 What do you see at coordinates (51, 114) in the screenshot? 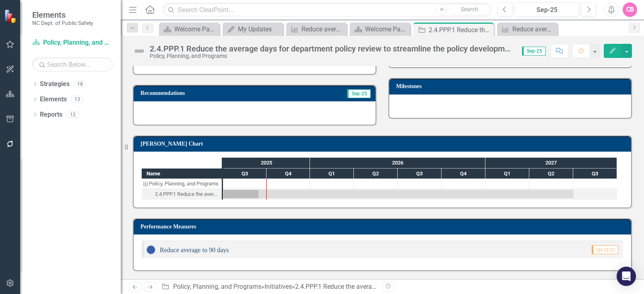
I see `a: Reports` at bounding box center [51, 114].